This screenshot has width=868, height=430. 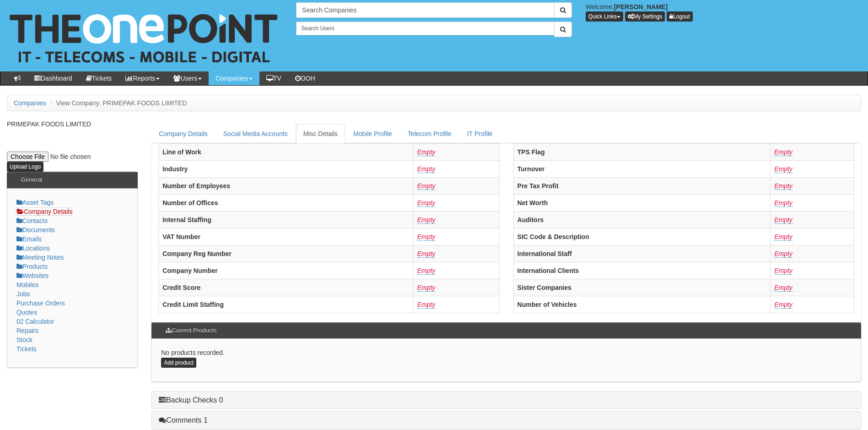 What do you see at coordinates (642, 168) in the screenshot?
I see `th: Turnover` at bounding box center [642, 168].